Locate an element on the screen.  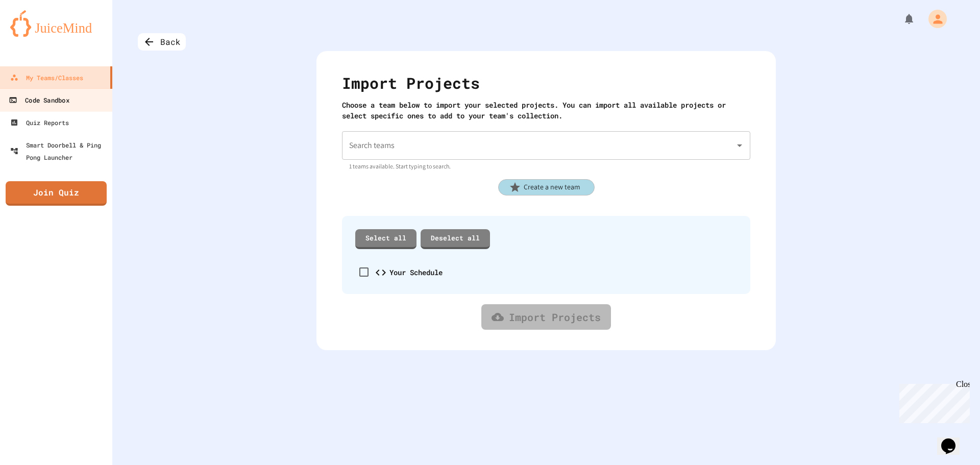
span: Create a new team is located at coordinates (552, 187).